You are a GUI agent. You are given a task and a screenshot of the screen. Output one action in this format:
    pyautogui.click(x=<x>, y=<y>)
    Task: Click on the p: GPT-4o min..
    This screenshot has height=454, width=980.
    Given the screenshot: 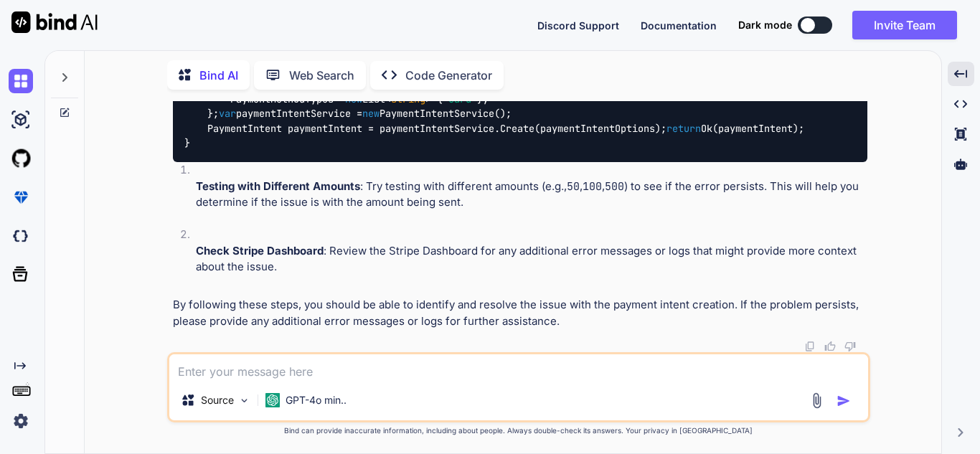 What is the action you would take?
    pyautogui.click(x=315, y=400)
    